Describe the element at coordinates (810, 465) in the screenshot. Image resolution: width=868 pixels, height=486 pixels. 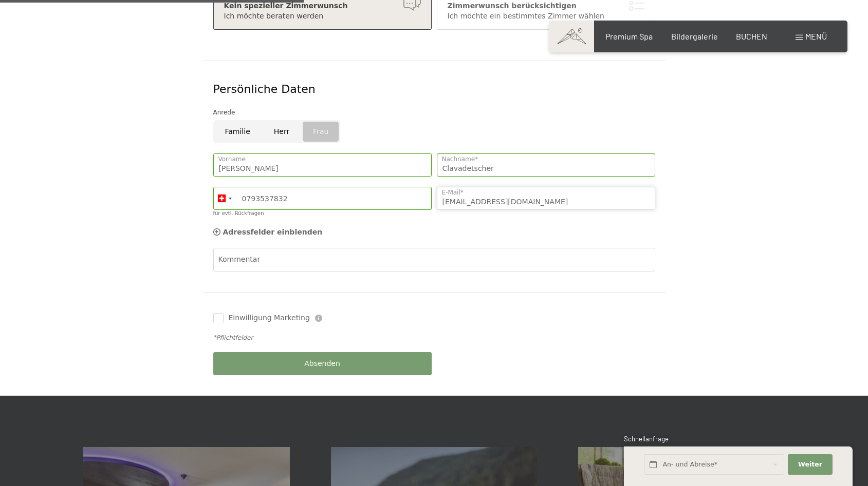
I see `span: Weiter` at that location.